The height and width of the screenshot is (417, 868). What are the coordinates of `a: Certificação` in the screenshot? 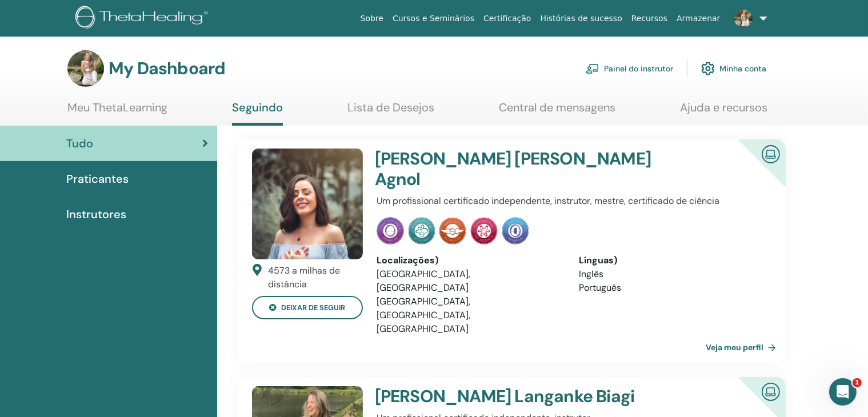 It's located at (507, 18).